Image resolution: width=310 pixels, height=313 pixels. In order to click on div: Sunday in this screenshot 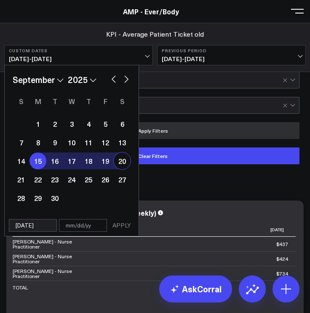, I will do `click(21, 101)`.